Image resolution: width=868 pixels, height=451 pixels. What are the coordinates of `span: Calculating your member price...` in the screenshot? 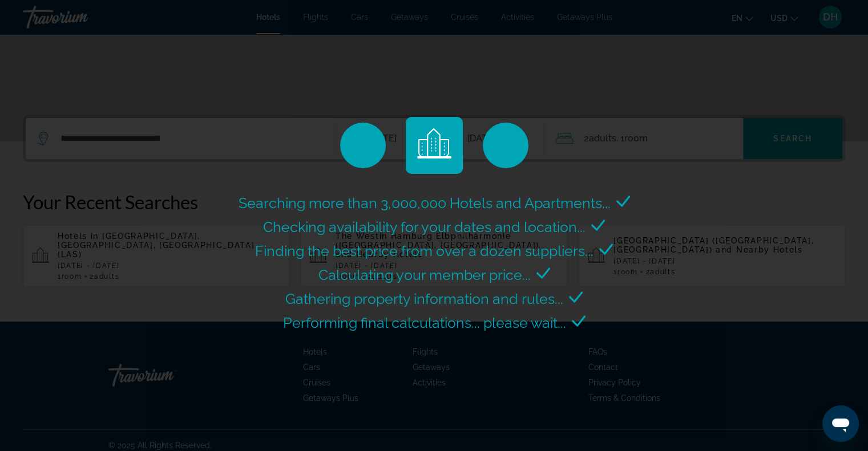 It's located at (425, 275).